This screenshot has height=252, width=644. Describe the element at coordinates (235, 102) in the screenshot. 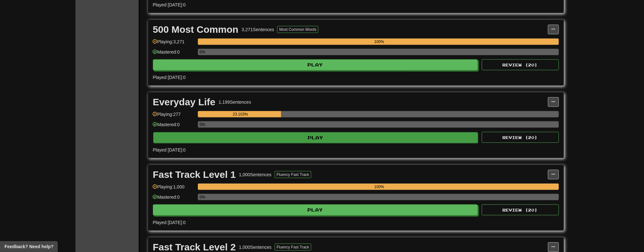

I see `div: 1,199 Sentences` at that location.